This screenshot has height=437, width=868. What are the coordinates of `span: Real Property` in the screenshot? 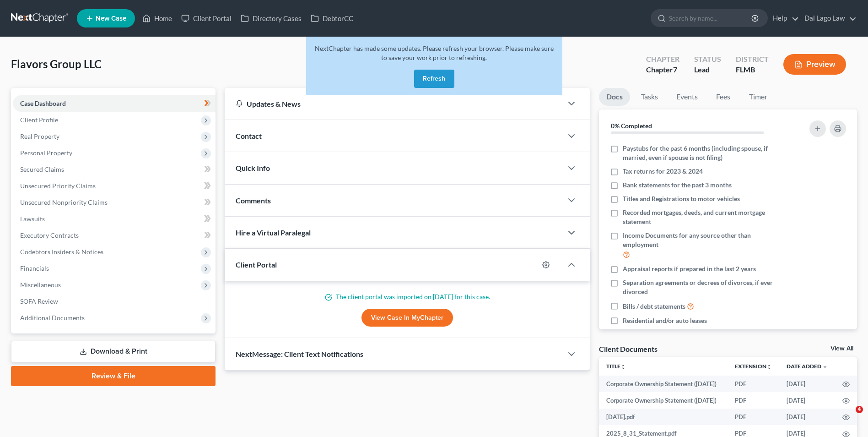 It's located at (40, 136).